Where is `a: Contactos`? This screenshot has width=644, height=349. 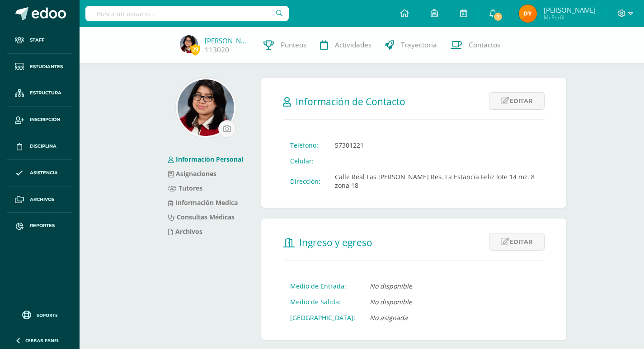 a: Contactos is located at coordinates (475, 45).